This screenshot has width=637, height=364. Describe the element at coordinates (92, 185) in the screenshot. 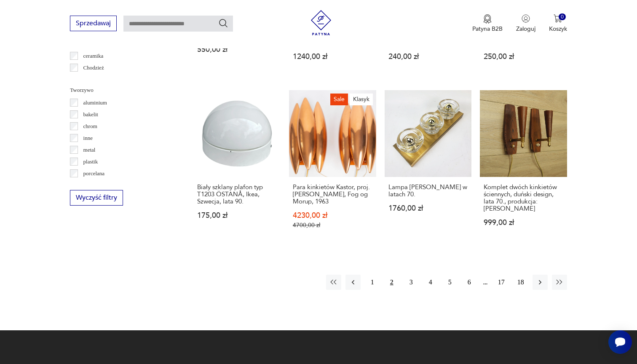

I see `p: porcelit` at that location.